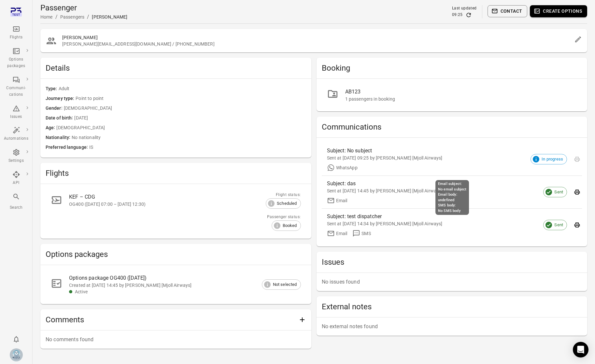  I want to click on span: Gender, so click(55, 108).